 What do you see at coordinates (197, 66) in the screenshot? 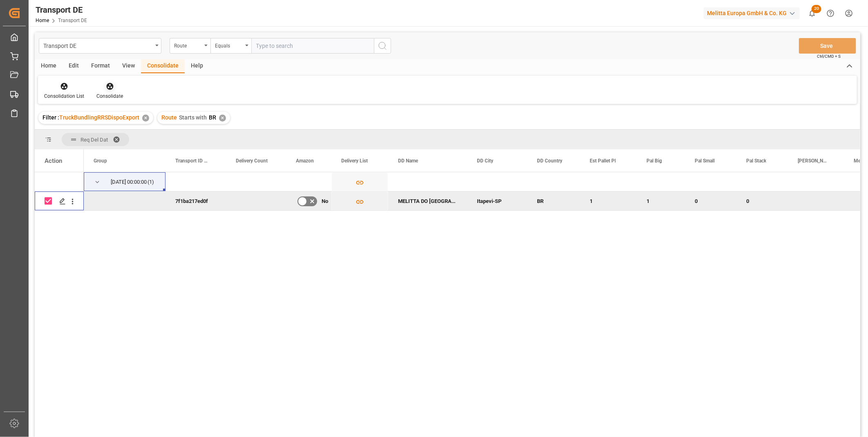
I see `div: Help` at bounding box center [197, 66].